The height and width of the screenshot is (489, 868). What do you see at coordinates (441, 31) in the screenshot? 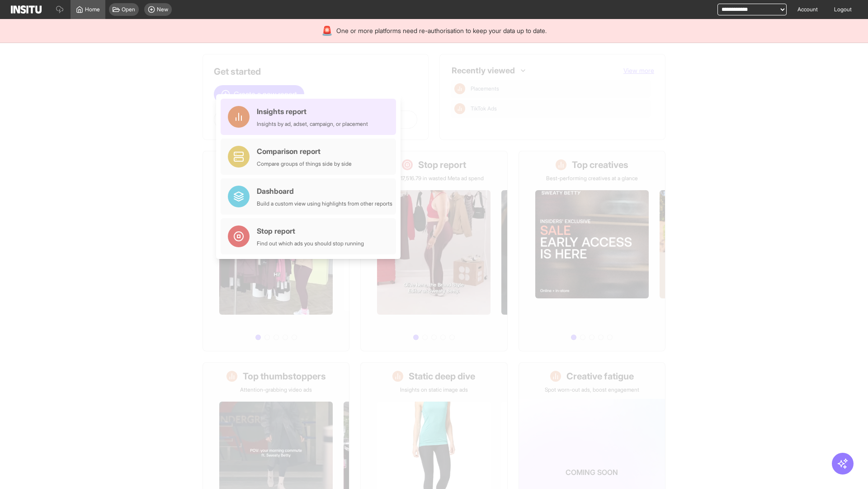
I see `span: One or more platforms need re-authorisation to keep your data up to date.` at bounding box center [441, 31].